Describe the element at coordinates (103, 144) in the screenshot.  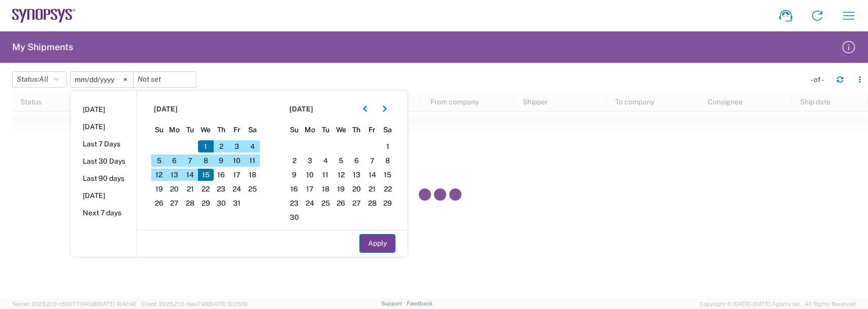
I see `li: Last 7 Days` at that location.